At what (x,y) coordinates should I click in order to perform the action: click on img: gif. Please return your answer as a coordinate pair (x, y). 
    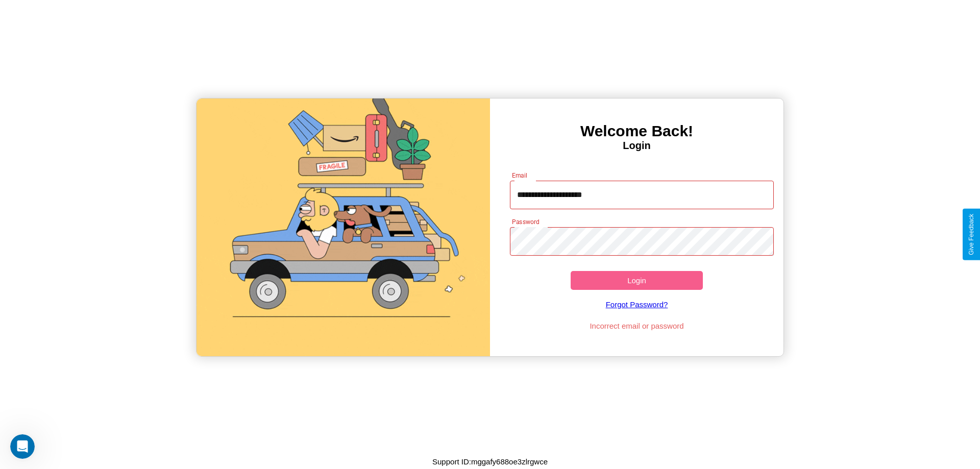
    Looking at the image, I should click on (343, 227).